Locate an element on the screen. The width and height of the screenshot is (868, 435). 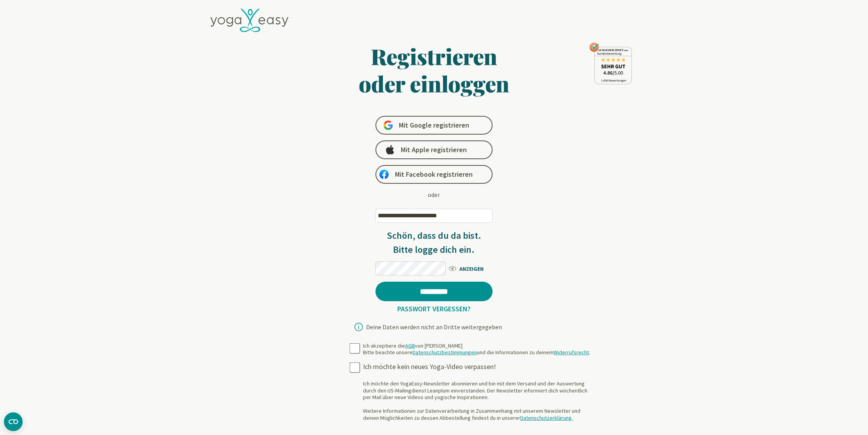
div: Deine Daten werden nicht an Dritte weitergegeben is located at coordinates (434, 327).